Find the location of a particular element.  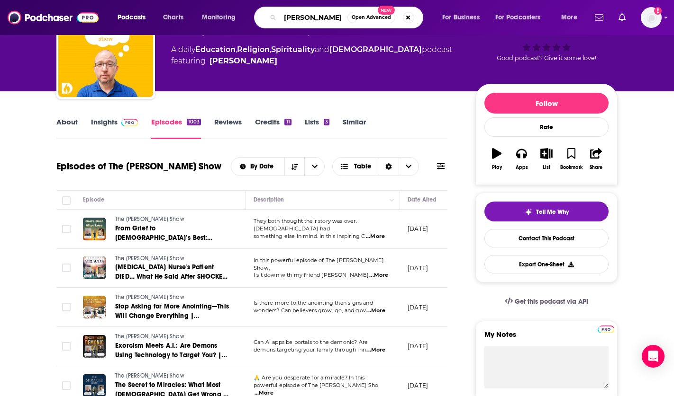

a: Spirituality is located at coordinates (293, 49).